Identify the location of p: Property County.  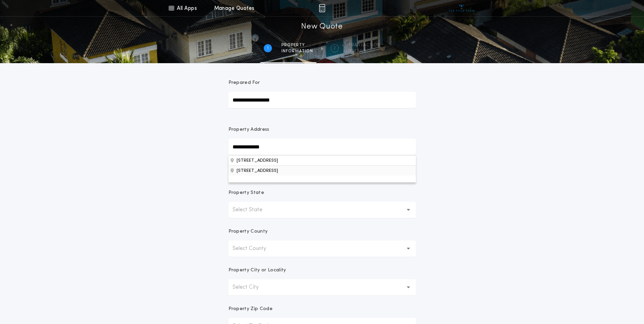
(248, 231).